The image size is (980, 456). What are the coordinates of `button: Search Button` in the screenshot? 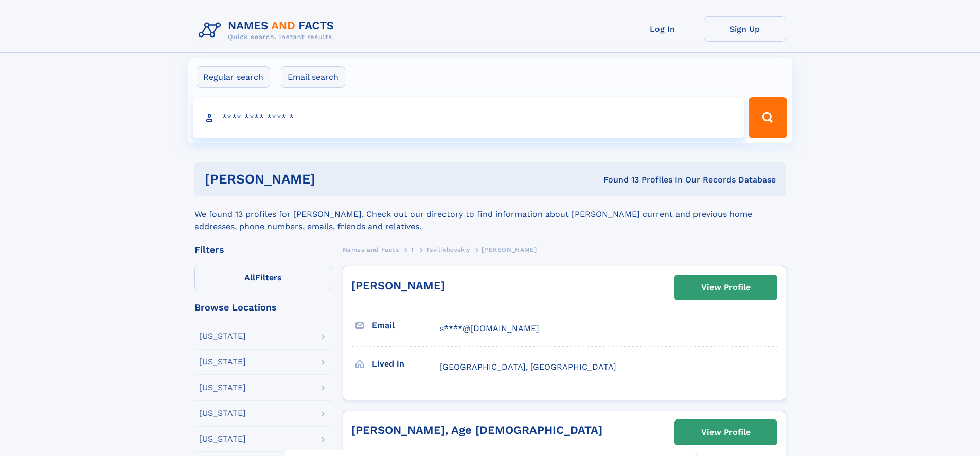 It's located at (768, 118).